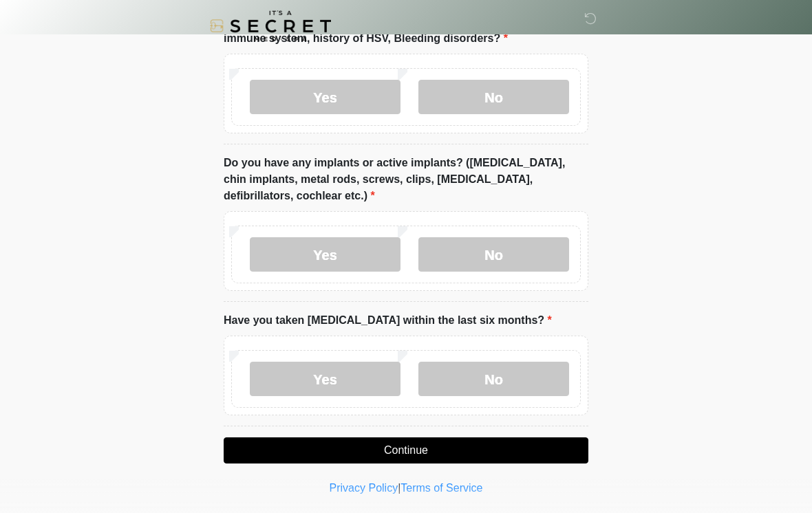 The image size is (812, 513). I want to click on button: Continue, so click(406, 450).